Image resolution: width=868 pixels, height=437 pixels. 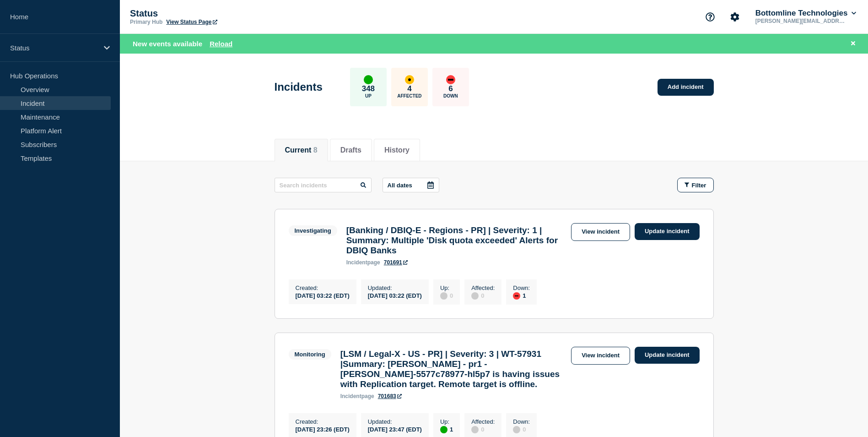 What do you see at coordinates (368, 89) in the screenshot?
I see `p: 348` at bounding box center [368, 89].